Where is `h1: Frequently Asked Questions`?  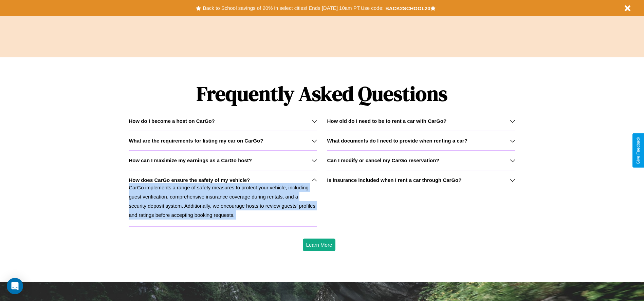 h1: Frequently Asked Questions is located at coordinates (322, 94).